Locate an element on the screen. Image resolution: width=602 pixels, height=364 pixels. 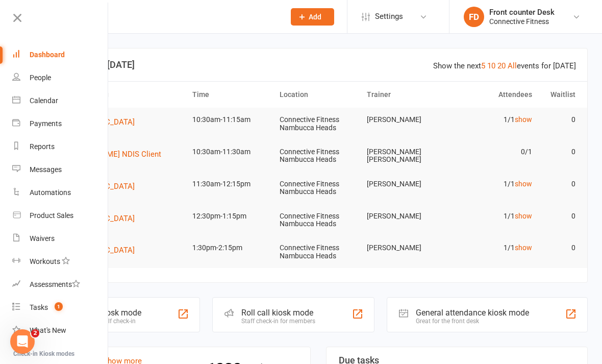
a: 10 is located at coordinates (492, 65).